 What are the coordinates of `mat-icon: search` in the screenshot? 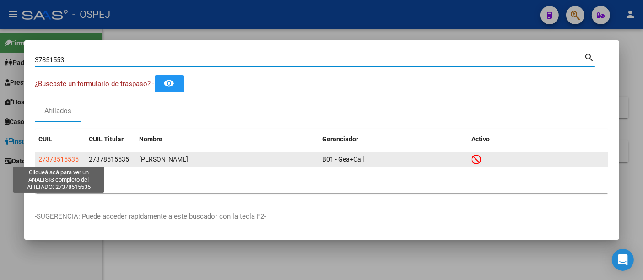 It's located at (589, 57).